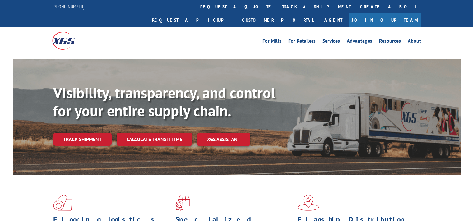  I want to click on a: For Retailers, so click(302, 42).